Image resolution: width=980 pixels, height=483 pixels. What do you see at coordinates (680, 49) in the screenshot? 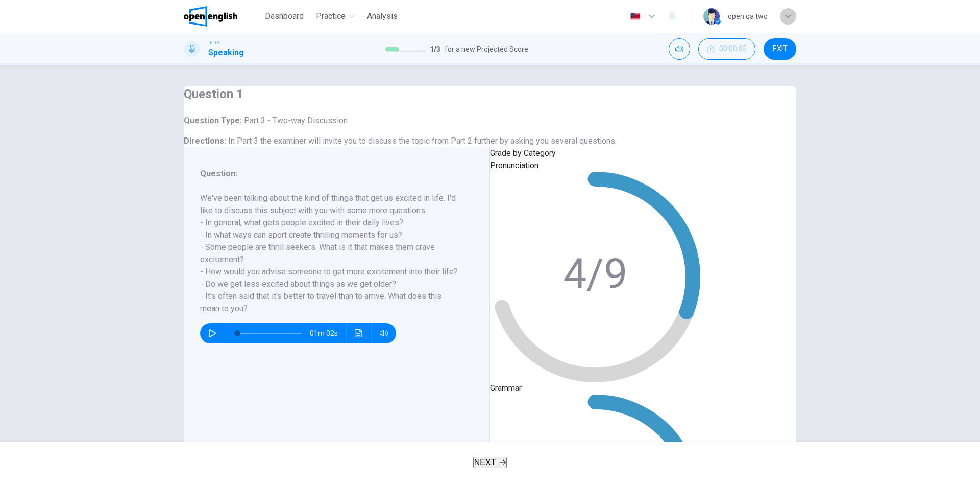
I see `div: Mute` at bounding box center [680, 49].